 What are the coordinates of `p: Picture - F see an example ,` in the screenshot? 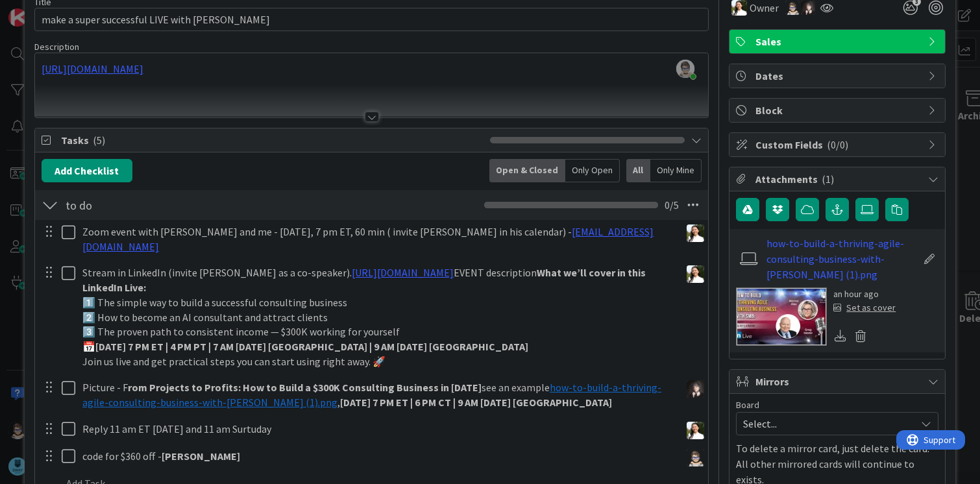 It's located at (378, 395).